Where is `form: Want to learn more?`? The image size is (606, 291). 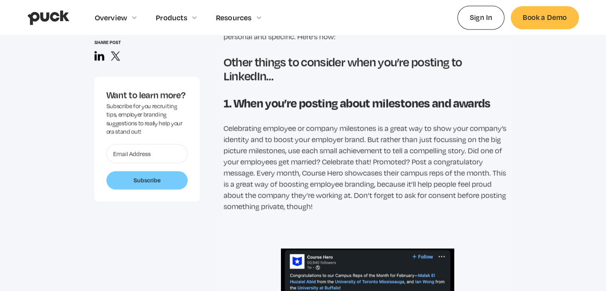
form: Want to learn more? is located at coordinates (147, 167).